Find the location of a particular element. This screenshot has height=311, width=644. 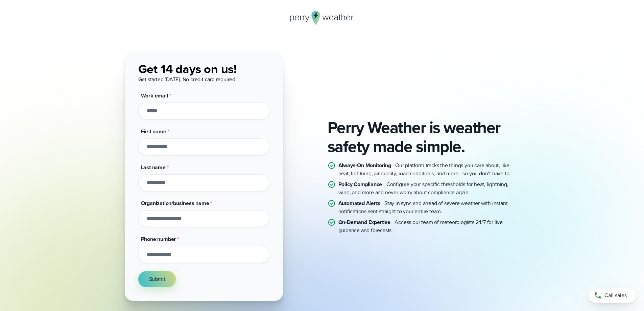

p: – Stay in sync and ahead of severe weather with instant notifications sent straight to your entir... is located at coordinates (429, 208).